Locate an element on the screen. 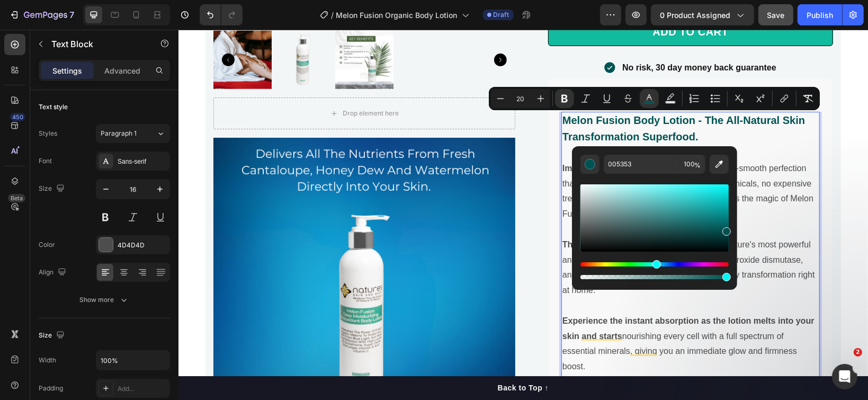  span: Save is located at coordinates (776, 15).